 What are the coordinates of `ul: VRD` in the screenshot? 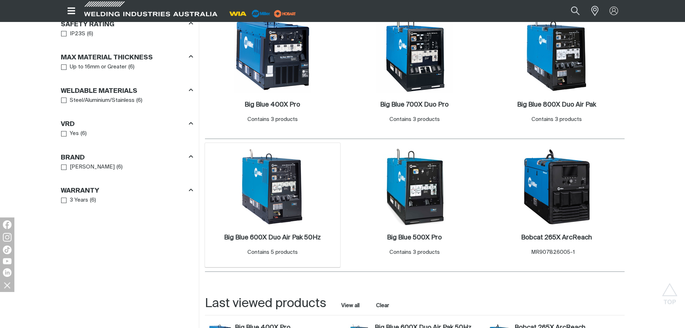 It's located at (127, 133).